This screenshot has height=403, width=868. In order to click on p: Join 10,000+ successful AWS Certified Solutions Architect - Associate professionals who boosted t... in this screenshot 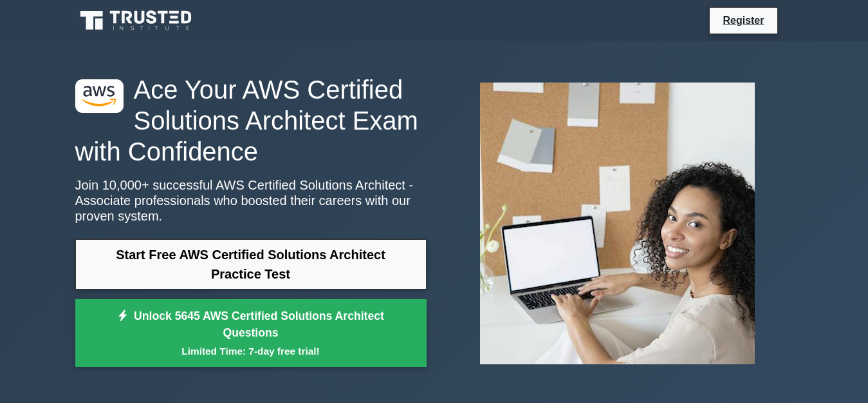, I will do `click(251, 200)`.